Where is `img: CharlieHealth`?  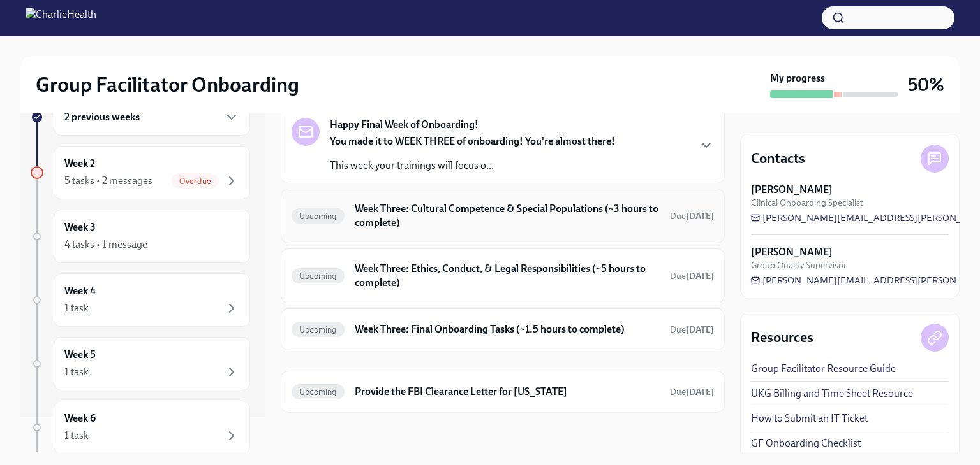 img: CharlieHealth is located at coordinates (61, 18).